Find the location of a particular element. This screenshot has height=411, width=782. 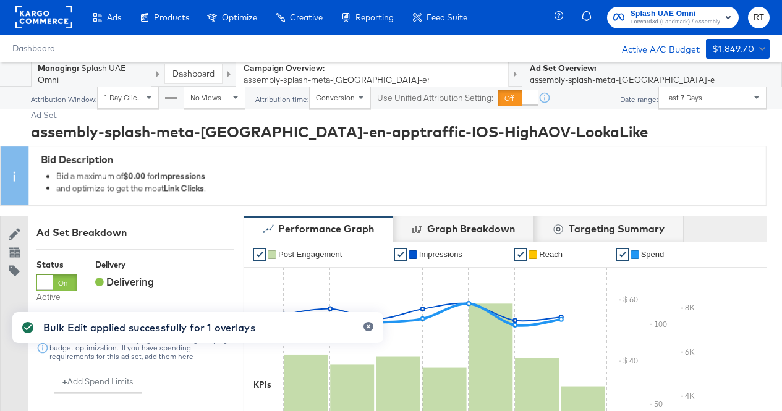

label: Active is located at coordinates (56, 297).